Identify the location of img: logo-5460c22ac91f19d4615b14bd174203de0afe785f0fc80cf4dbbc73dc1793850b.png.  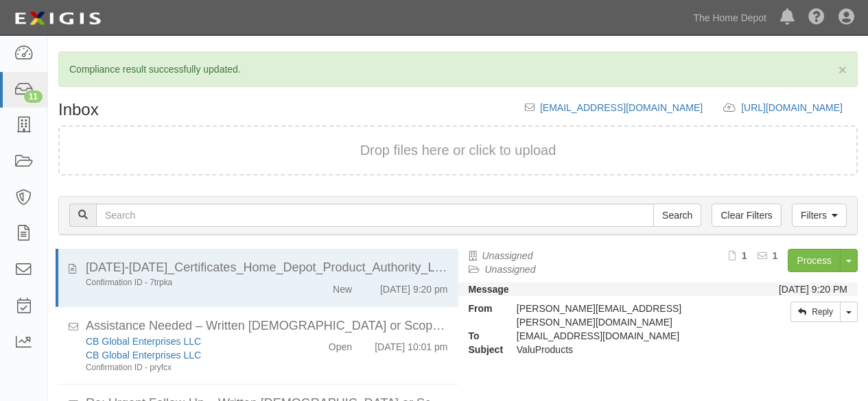
(58, 19).